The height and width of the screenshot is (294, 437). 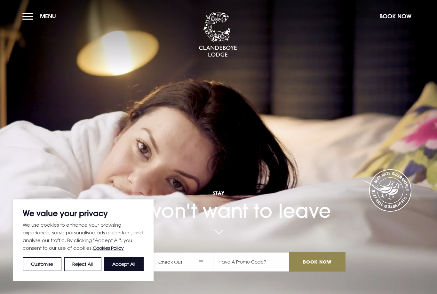 What do you see at coordinates (83, 264) in the screenshot?
I see `button: Reject All` at bounding box center [83, 264].